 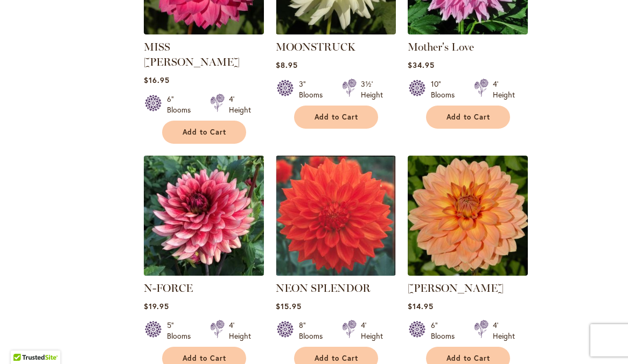 I want to click on div: 3" Blooms, so click(x=314, y=90).